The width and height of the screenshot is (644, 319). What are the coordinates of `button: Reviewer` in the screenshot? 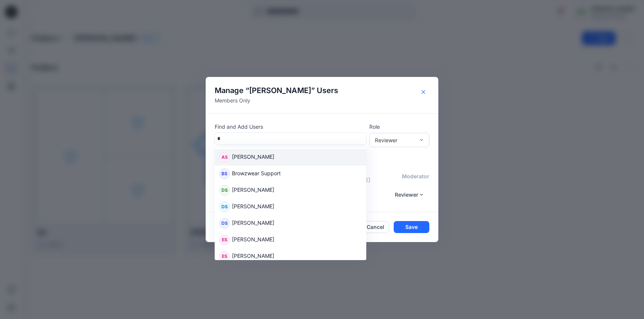 It's located at (410, 195).